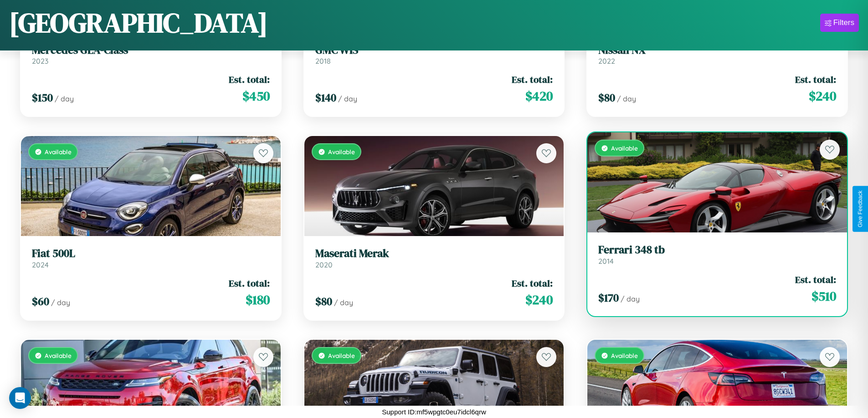 The width and height of the screenshot is (868, 418). Describe the element at coordinates (326, 98) in the screenshot. I see `span: $ 140` at that location.